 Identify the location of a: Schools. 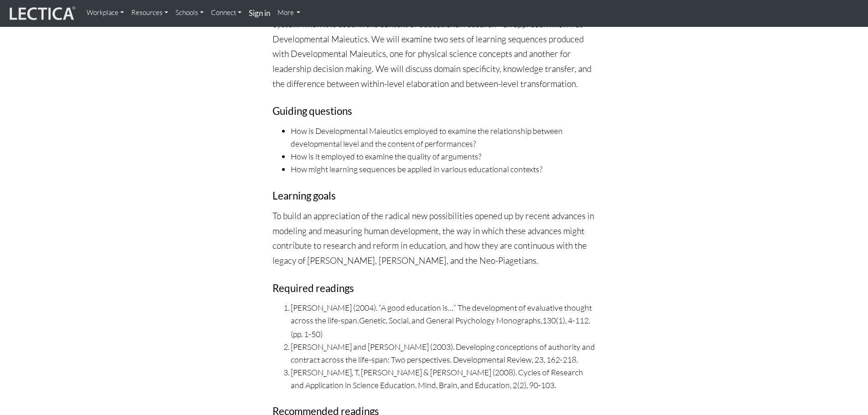
(190, 13).